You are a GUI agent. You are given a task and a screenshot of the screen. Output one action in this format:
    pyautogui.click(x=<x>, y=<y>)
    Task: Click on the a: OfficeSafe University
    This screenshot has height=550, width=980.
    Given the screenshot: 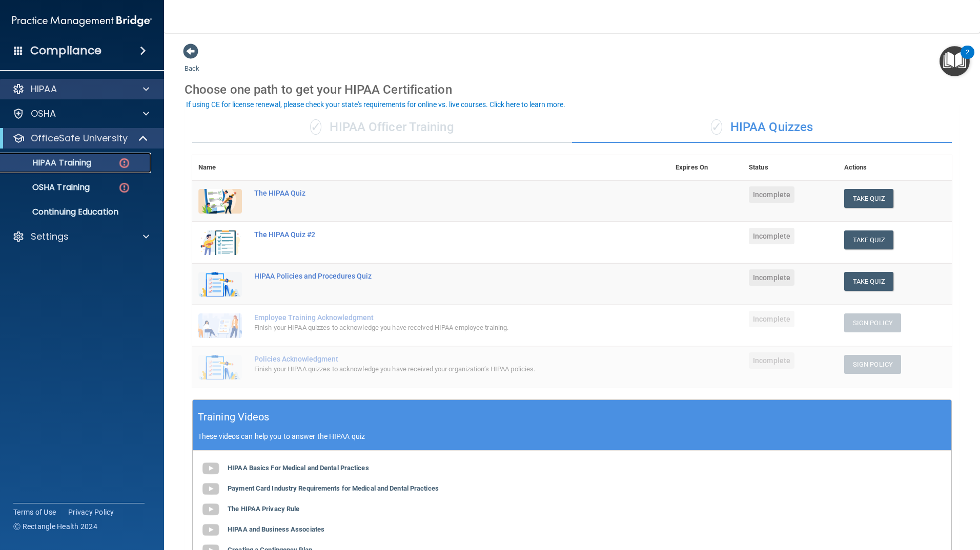 What is the action you would take?
    pyautogui.click(x=81, y=138)
    